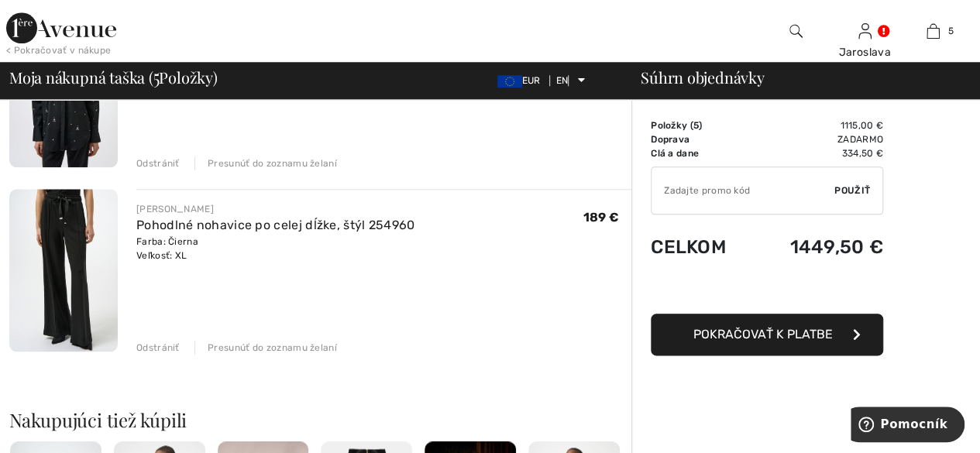 The image size is (980, 453). I want to click on img: vyhľadať na webovej stránke, so click(796, 31).